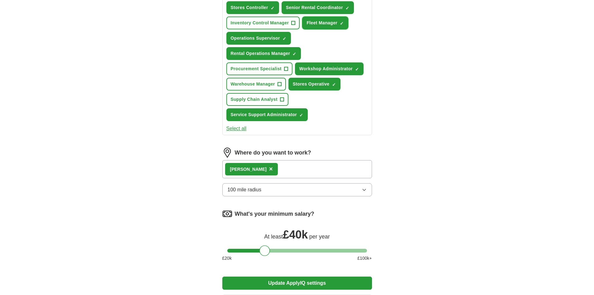 Image resolution: width=594 pixels, height=295 pixels. What do you see at coordinates (318, 7) in the screenshot?
I see `button: Senior Rental Coordinator✓` at bounding box center [318, 7].